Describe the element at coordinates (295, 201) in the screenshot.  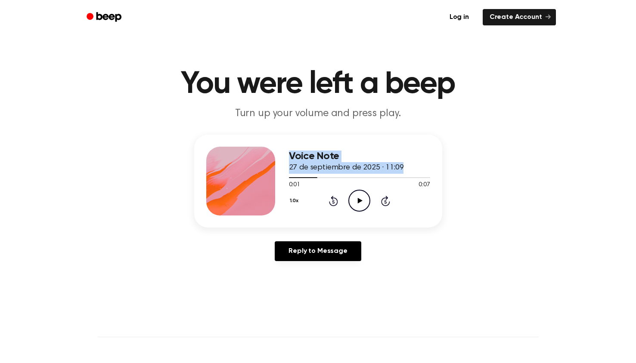
I see `button: 1.0x` at that location.